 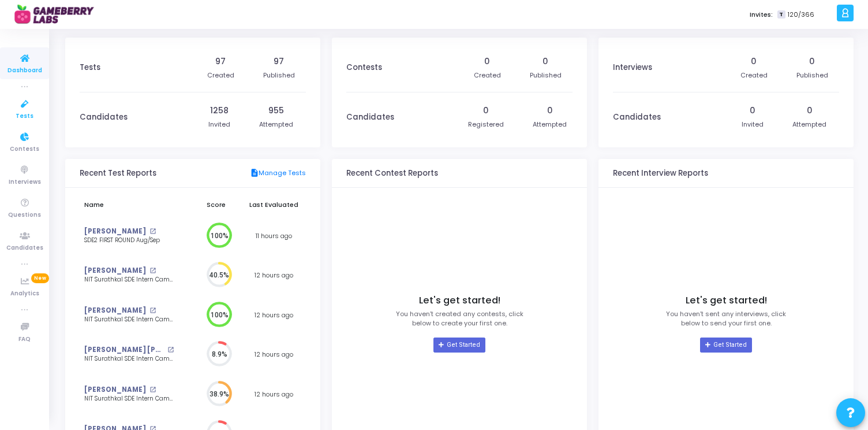 What do you see at coordinates (660, 173) in the screenshot?
I see `h3: Recent Interview Reports` at bounding box center [660, 173].